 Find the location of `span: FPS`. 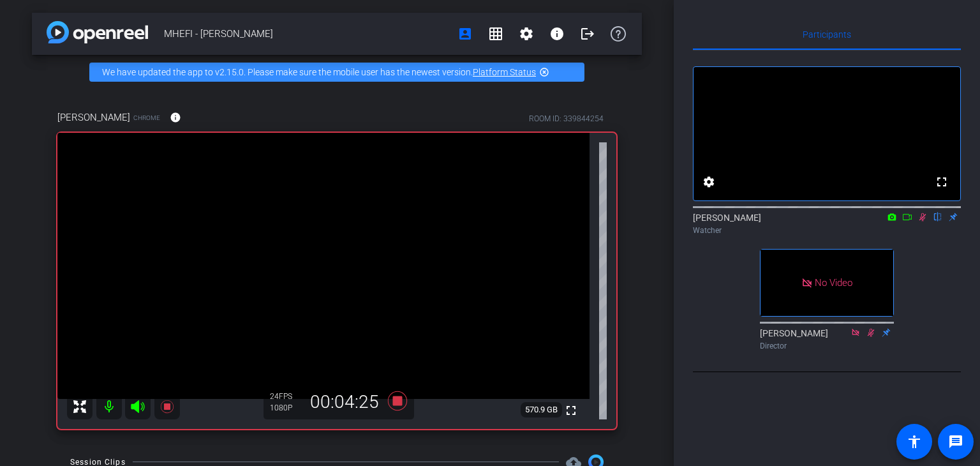

span: FPS is located at coordinates (285, 397).